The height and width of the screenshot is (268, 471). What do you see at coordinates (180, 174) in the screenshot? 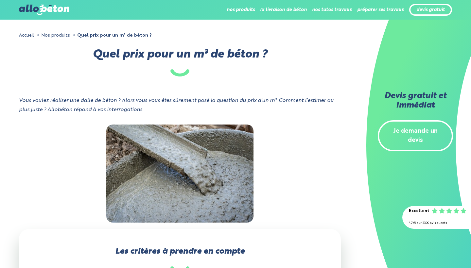
I see `img: ”Béton"` at bounding box center [180, 174].